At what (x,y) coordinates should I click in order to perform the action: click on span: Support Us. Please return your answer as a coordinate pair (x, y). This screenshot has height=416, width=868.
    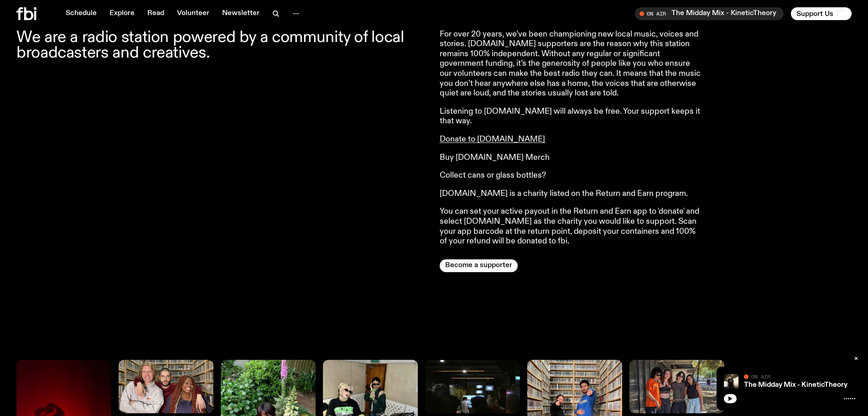
    Looking at the image, I should click on (815, 14).